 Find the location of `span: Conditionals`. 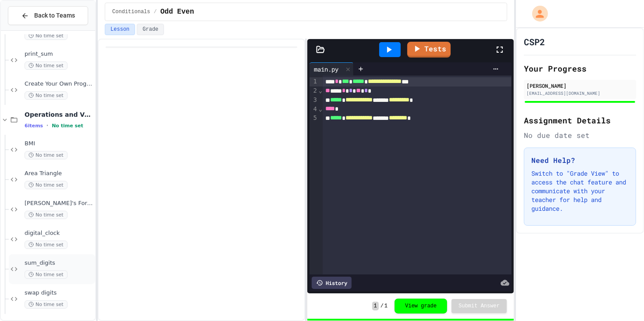

span: Conditionals is located at coordinates (131, 12).